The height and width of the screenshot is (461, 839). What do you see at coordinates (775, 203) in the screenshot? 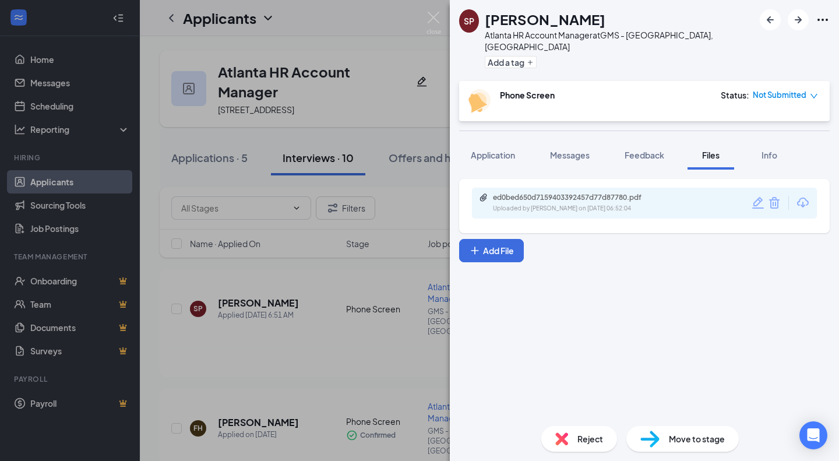
I see `svg: Trash` at bounding box center [775, 203].